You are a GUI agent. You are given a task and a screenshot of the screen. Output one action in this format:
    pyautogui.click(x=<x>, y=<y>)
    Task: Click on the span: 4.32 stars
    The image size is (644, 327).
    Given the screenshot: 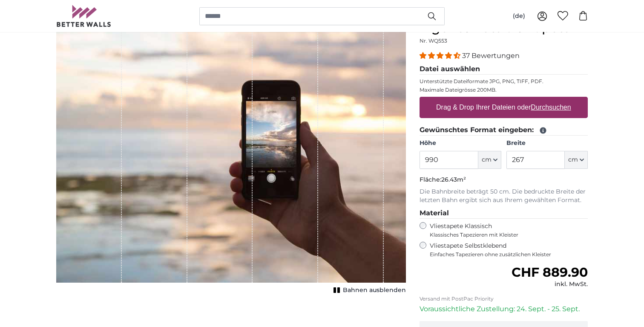 What is the action you would take?
    pyautogui.click(x=441, y=56)
    